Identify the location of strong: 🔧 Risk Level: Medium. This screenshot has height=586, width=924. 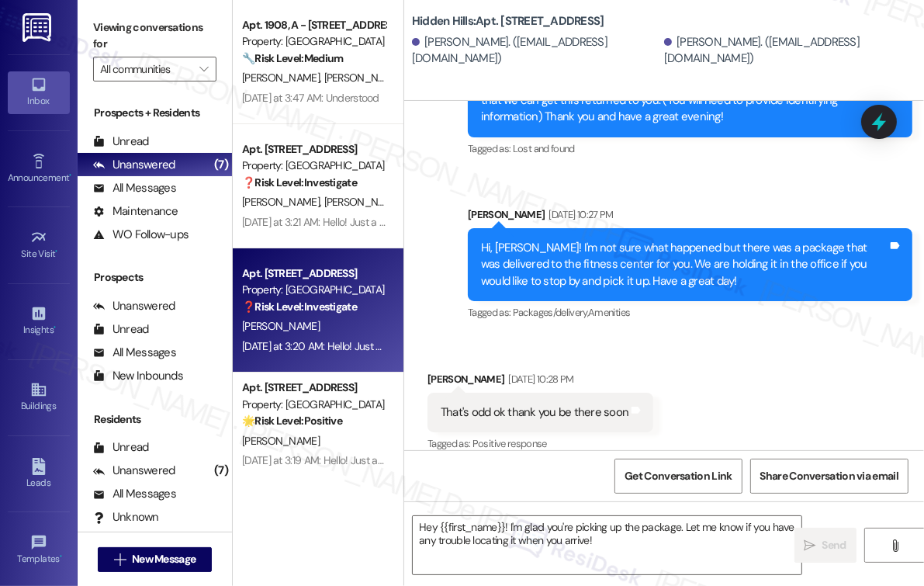
(292, 58).